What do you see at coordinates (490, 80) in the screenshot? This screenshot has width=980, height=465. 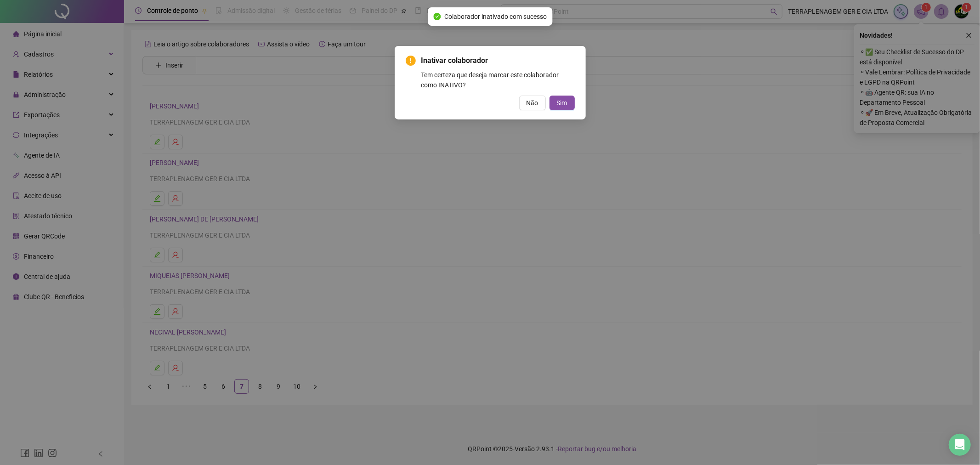 I see `span: Tem certeza que deseja marcar este colaborador como INATIVO?` at bounding box center [490, 80].